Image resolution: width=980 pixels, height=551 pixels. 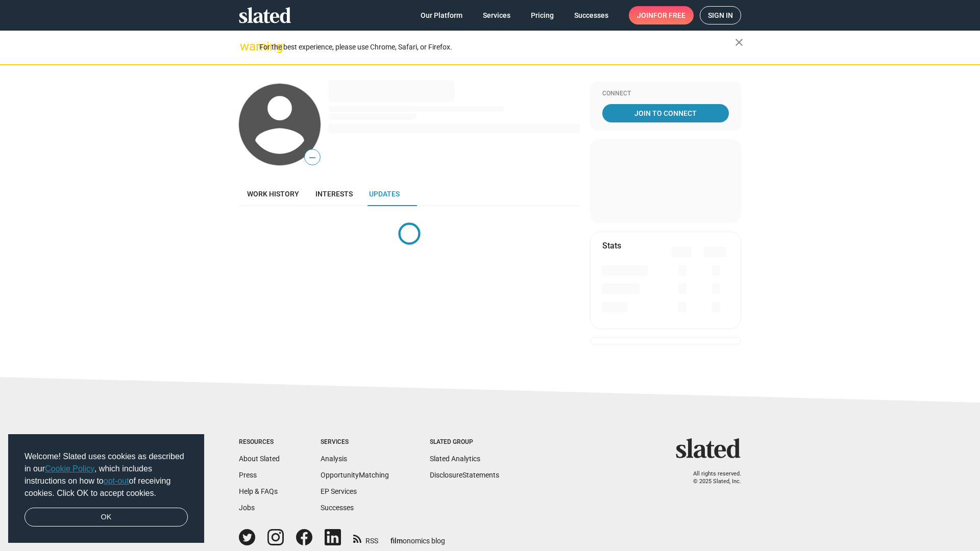 I want to click on a: opt-out, so click(x=117, y=481).